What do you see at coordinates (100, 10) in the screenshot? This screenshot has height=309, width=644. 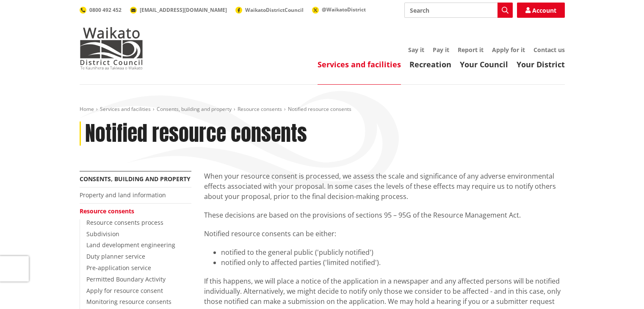 I see `a: 0800 492 452` at bounding box center [100, 10].